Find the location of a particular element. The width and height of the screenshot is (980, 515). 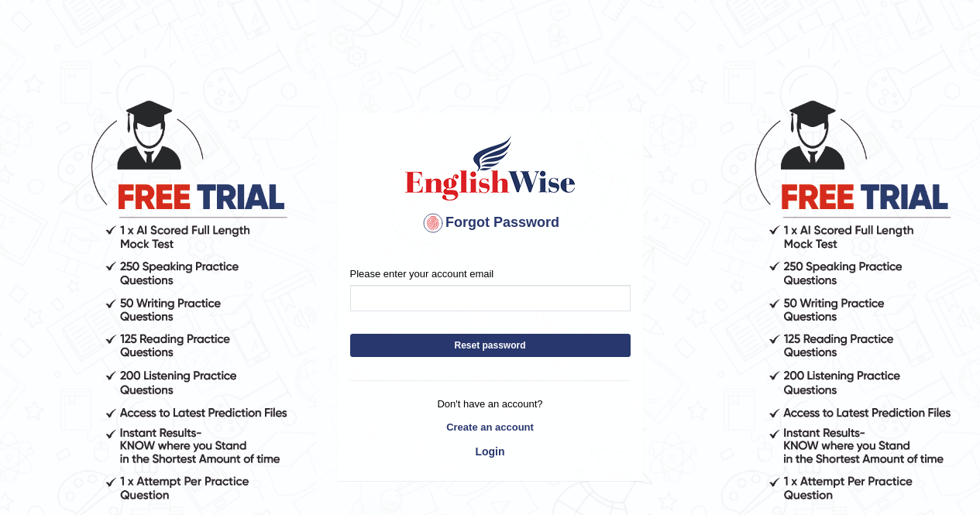

a: Create an account is located at coordinates (490, 426).